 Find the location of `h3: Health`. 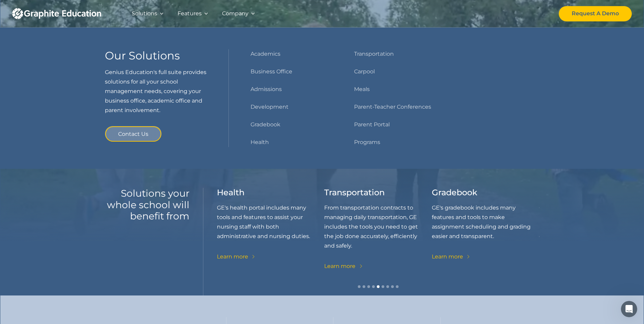

h3: Health is located at coordinates (230, 192).